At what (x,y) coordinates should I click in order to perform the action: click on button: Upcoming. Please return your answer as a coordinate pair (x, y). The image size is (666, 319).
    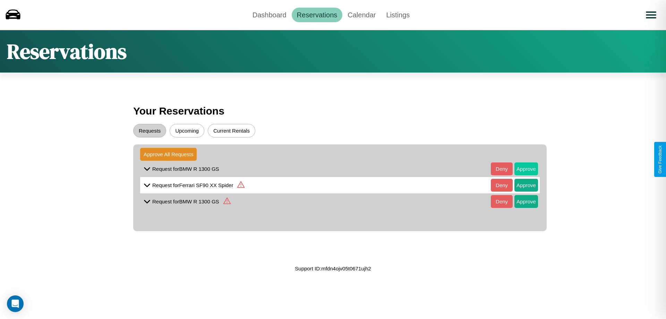
    Looking at the image, I should click on (187, 130).